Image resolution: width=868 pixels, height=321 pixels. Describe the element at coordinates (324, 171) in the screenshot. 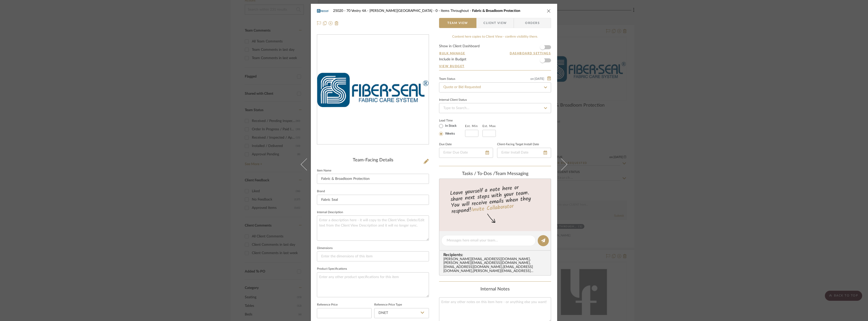

I see `label: Item Name` at that location.